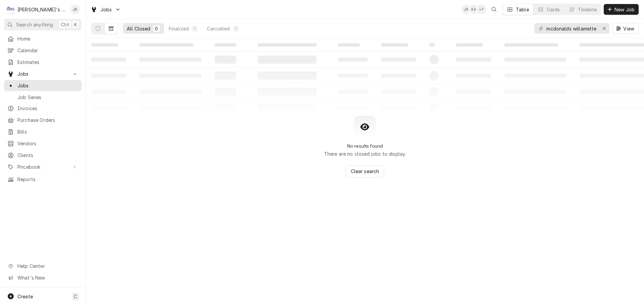  Describe the element at coordinates (587, 9) in the screenshot. I see `div: Timeline` at that location.